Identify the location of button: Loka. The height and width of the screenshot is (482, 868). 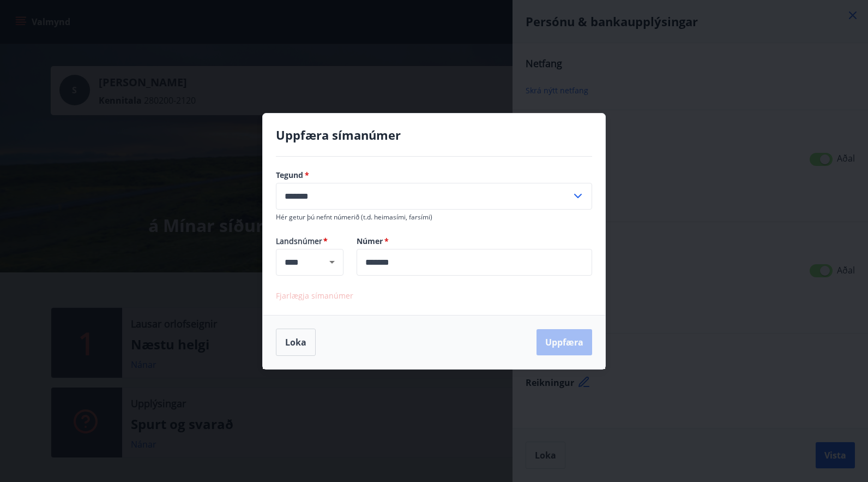
(296, 342).